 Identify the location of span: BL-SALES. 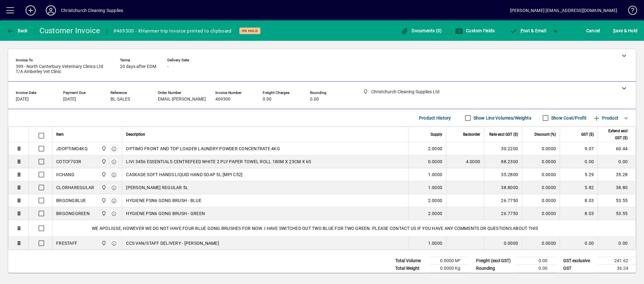
(120, 99).